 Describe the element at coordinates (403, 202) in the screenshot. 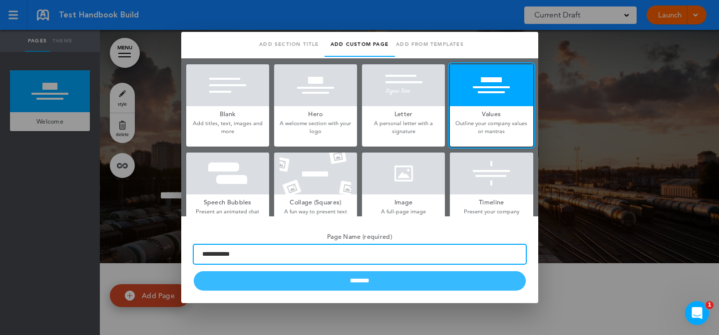

I see `h5: Image` at that location.